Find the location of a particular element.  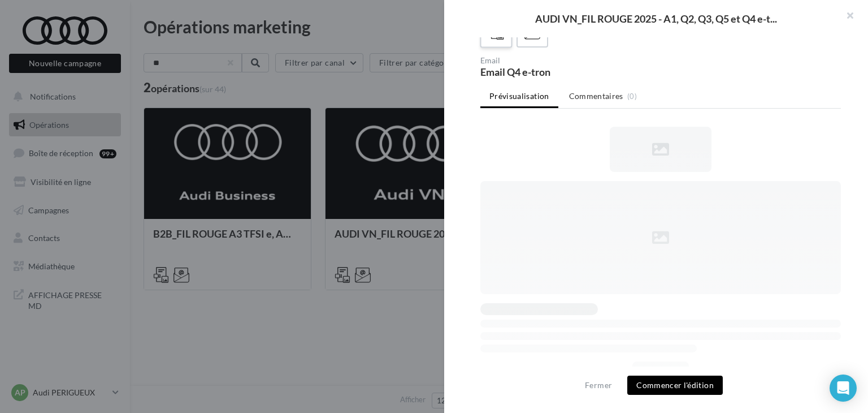

span: (0) is located at coordinates (632, 96).